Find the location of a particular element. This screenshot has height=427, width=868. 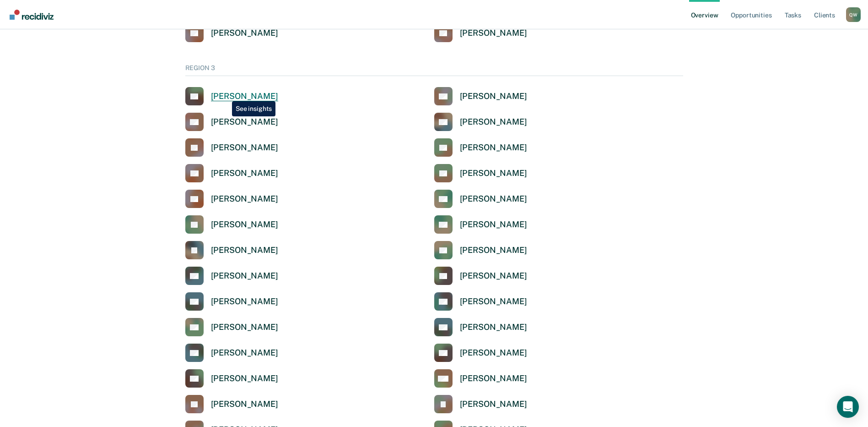

div: REGION 3 is located at coordinates (434, 70).